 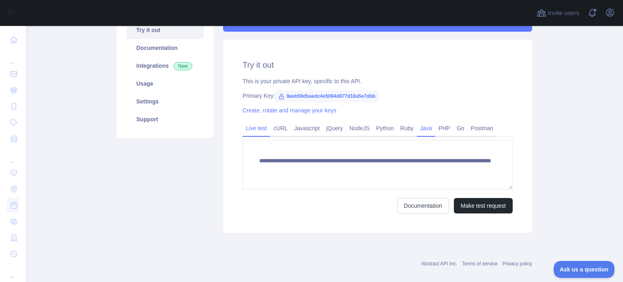 I want to click on h2: Try it out, so click(x=378, y=65).